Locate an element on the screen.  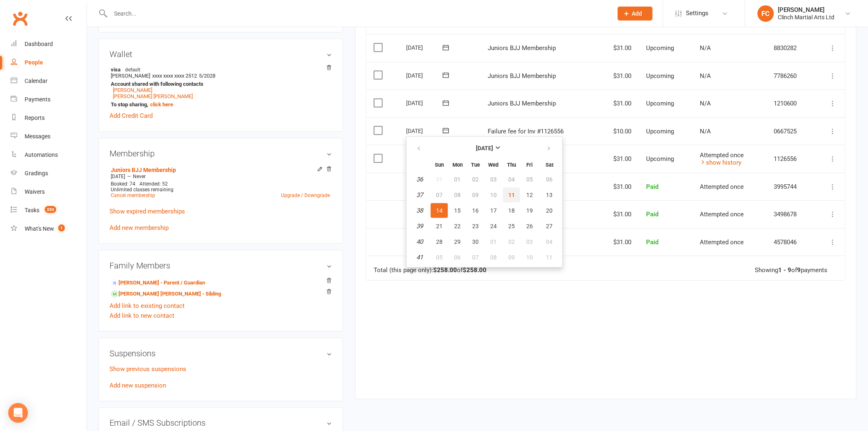
span: 15 is located at coordinates (457, 211).